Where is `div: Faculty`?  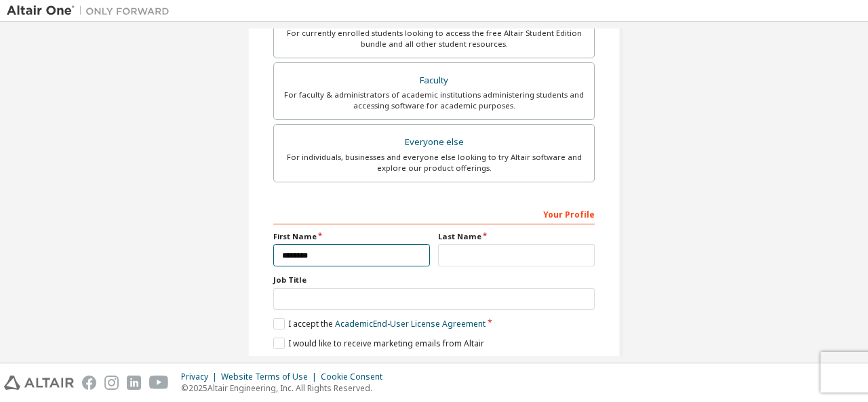
div: Faculty is located at coordinates (434, 81).